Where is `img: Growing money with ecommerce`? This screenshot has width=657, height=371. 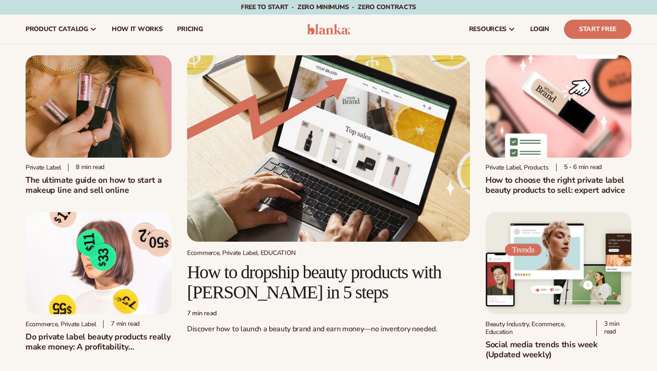 img: Growing money with ecommerce is located at coordinates (329, 148).